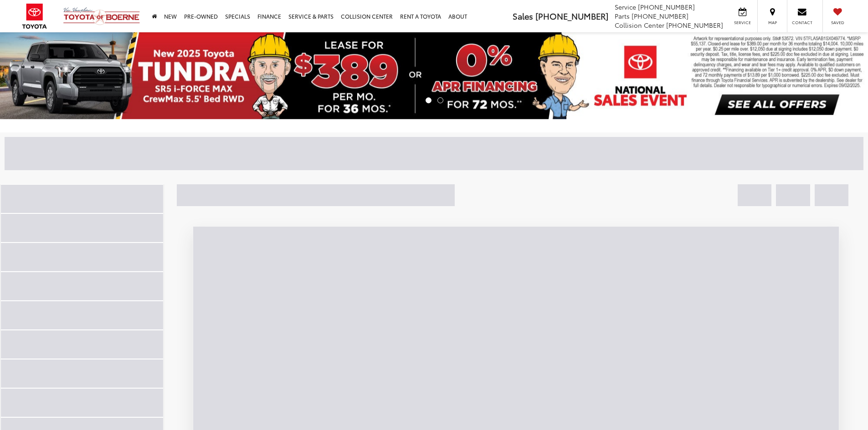 Image resolution: width=868 pixels, height=430 pixels. I want to click on span: Collision Center, so click(640, 25).